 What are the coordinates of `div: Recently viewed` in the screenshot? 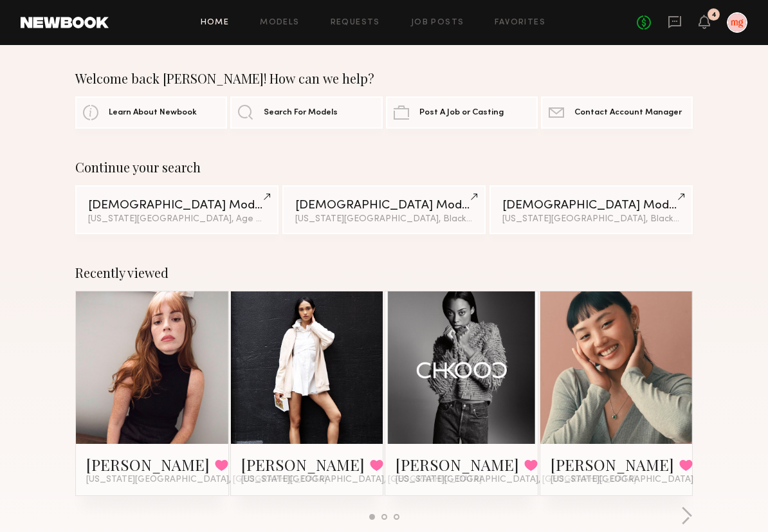 It's located at (384, 272).